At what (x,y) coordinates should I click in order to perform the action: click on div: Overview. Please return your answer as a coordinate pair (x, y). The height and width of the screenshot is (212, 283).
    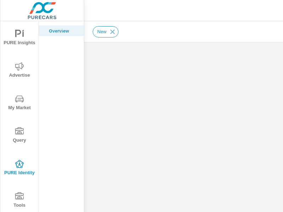
    Looking at the image, I should click on (61, 31).